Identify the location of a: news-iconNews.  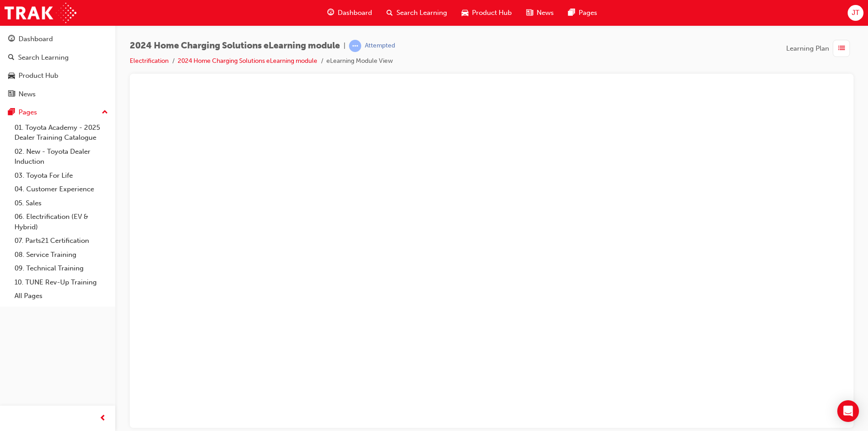
(540, 13).